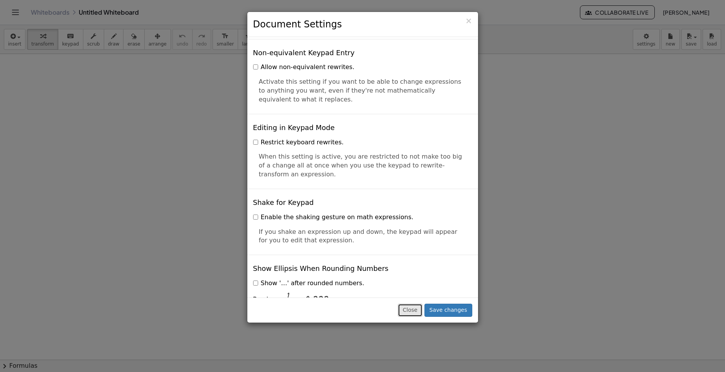  What do you see at coordinates (255, 142) in the screenshot?
I see `input: Restrict keyboard rewrites.` at bounding box center [255, 142].